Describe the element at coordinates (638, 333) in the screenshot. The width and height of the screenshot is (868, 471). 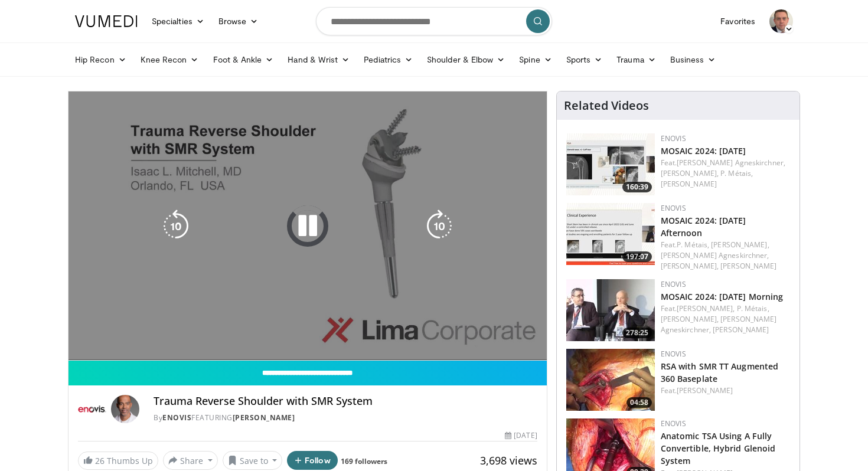
I see `span: 278:25` at that location.